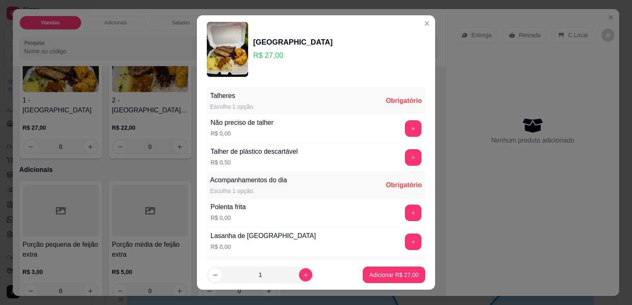 Image resolution: width=632 pixels, height=305 pixels. I want to click on button: decrease-product-quantity, so click(215, 275).